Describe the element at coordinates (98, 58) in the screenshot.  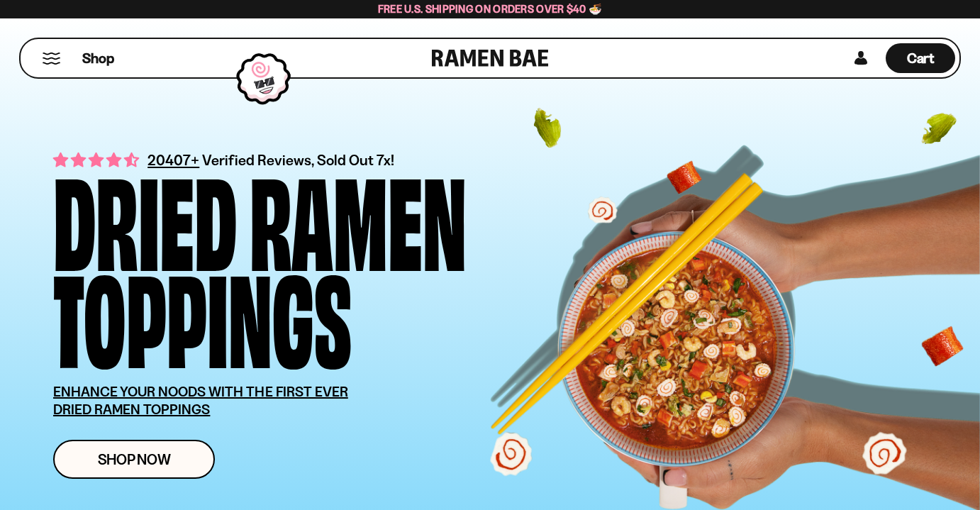
I see `span: Shop` at that location.